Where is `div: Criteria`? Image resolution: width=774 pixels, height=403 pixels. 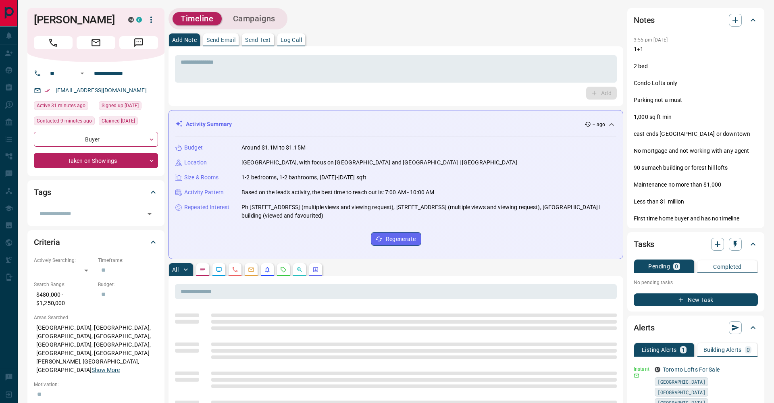 div: Criteria is located at coordinates (96, 242).